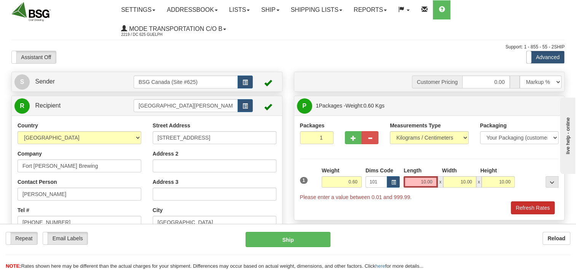  What do you see at coordinates (22, 82) in the screenshot?
I see `span: S` at bounding box center [22, 82].